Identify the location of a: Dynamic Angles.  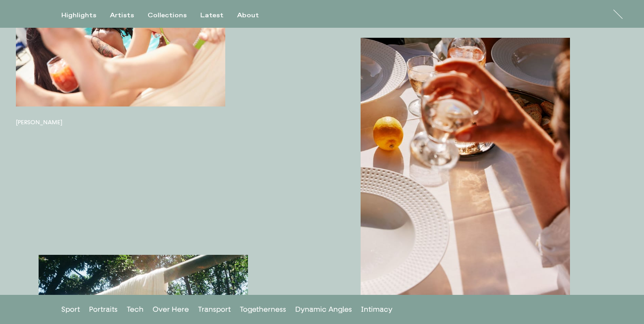
(324, 309).